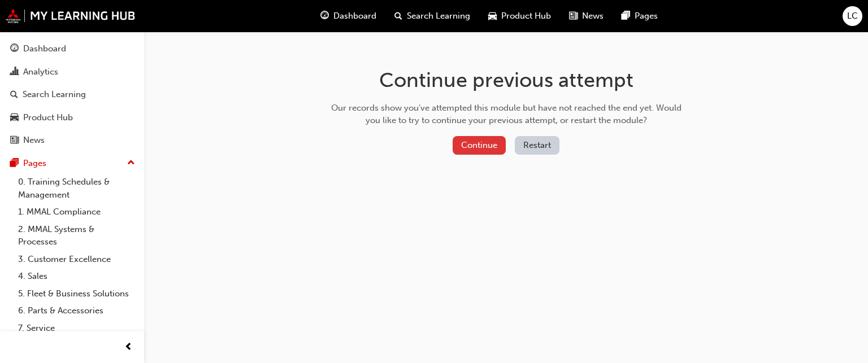 This screenshot has width=868, height=363. I want to click on a: car-iconProduct Hub, so click(520, 16).